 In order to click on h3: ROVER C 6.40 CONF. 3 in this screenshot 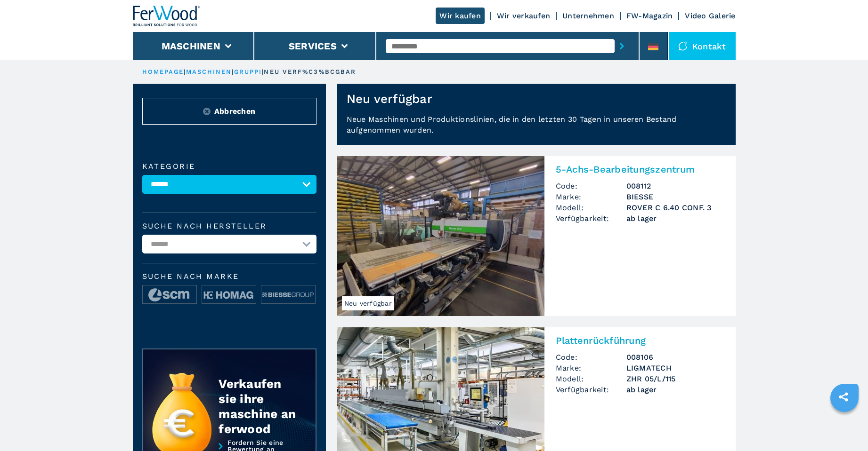, I will do `click(676, 207)`.